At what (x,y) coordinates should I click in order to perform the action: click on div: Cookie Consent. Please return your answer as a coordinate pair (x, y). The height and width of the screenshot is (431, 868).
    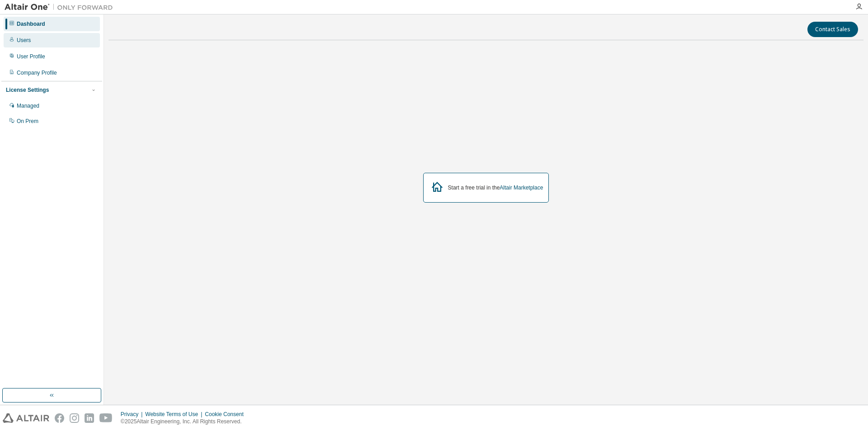
    Looking at the image, I should click on (226, 414).